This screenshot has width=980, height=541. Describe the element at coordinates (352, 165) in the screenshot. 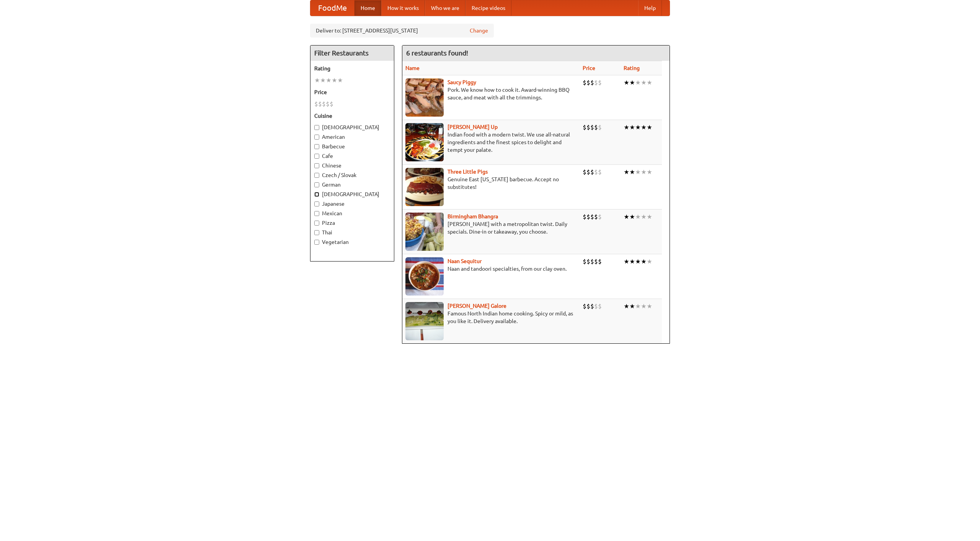

I see `label: Chinese` at that location.